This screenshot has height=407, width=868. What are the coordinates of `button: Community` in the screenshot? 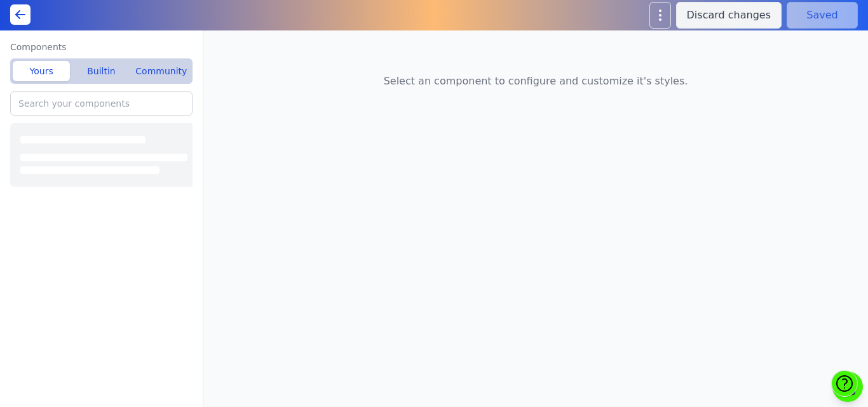 It's located at (162, 71).